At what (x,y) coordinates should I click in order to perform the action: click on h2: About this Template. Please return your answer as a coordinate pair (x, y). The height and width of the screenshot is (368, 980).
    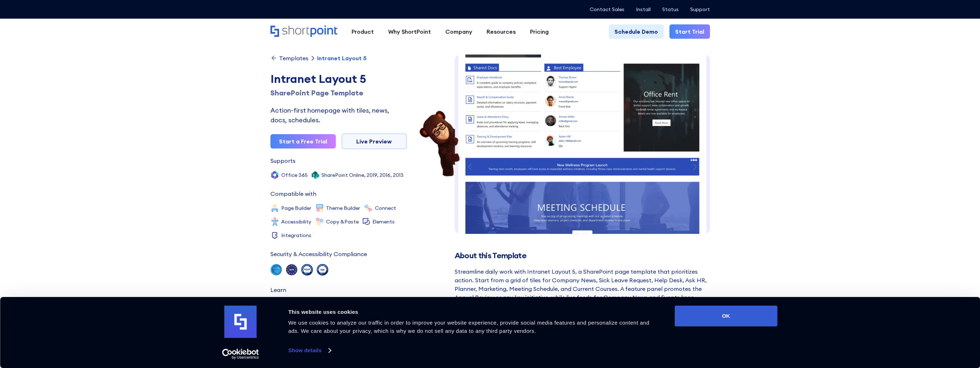
    Looking at the image, I should click on (582, 255).